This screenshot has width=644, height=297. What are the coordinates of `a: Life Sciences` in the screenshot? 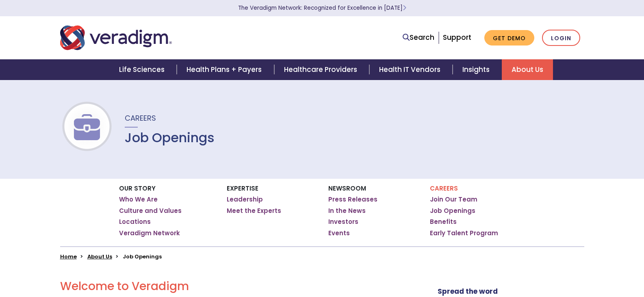 It's located at (143, 69).